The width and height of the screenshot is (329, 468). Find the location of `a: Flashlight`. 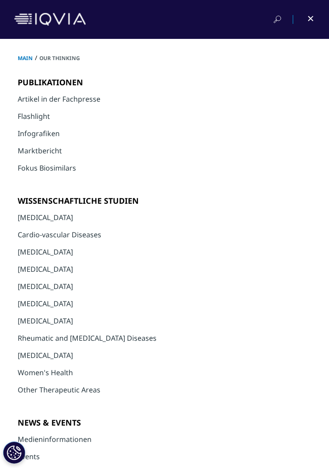

a: Flashlight is located at coordinates (34, 116).